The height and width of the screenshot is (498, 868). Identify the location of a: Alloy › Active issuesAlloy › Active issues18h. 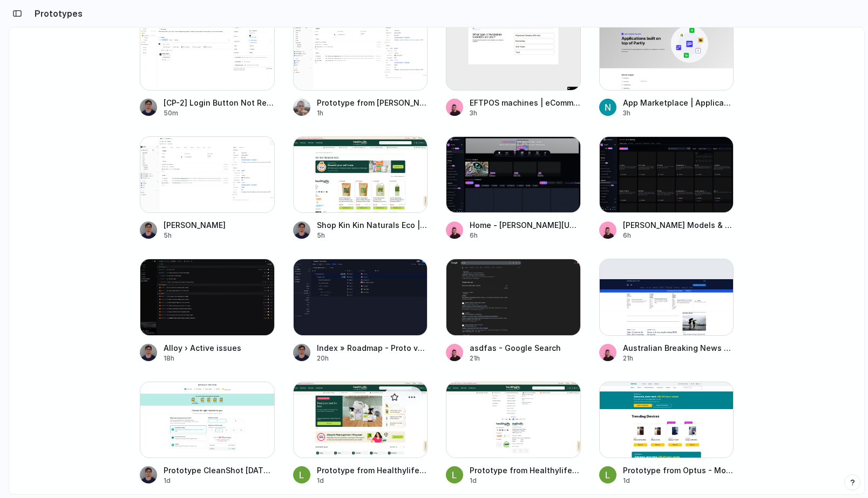
(207, 311).